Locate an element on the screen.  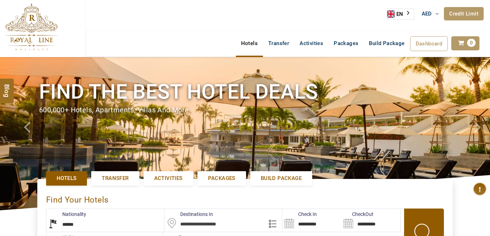
img: The Royal Line Holidays is located at coordinates (31, 27).